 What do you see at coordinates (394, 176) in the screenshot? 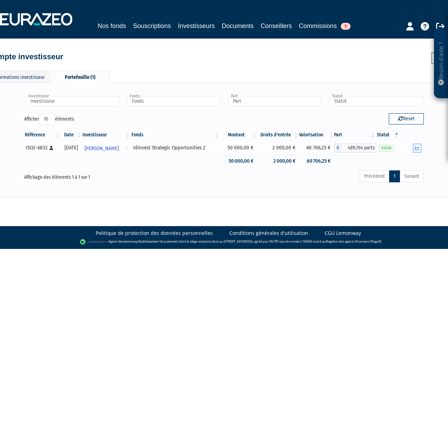
I see `a: 1` at bounding box center [394, 176].